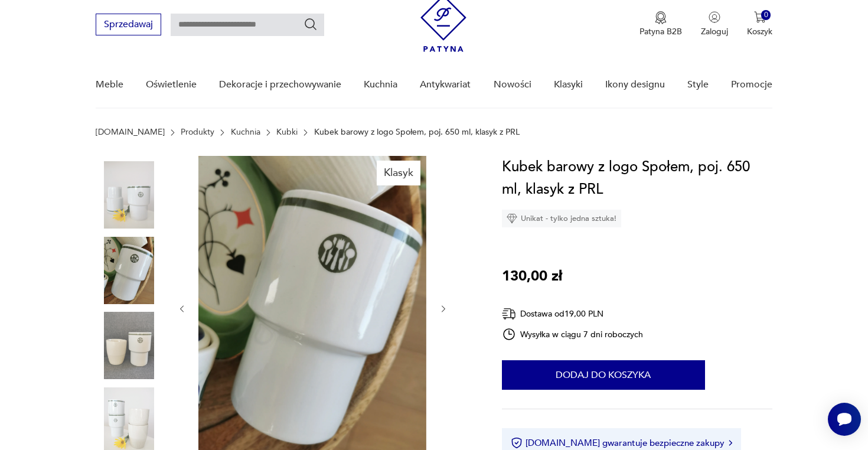  What do you see at coordinates (714, 24) in the screenshot?
I see `button: Zaloguj` at bounding box center [714, 24].